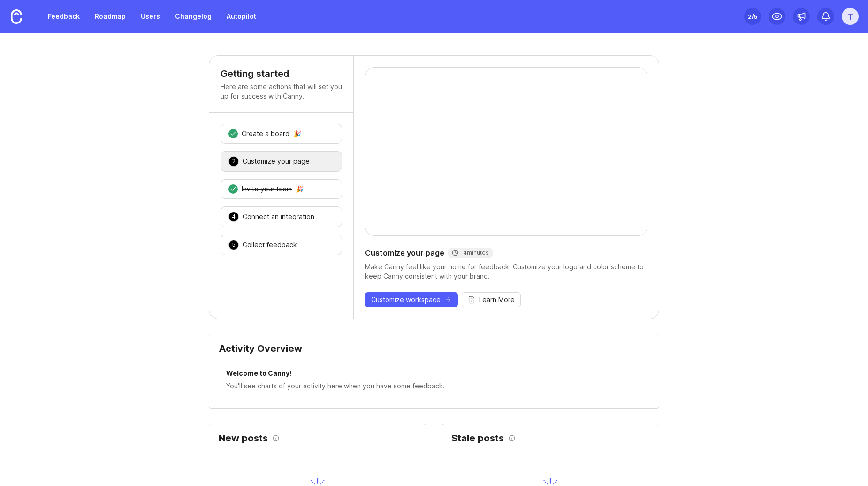 The height and width of the screenshot is (486, 868). Describe the element at coordinates (110, 17) in the screenshot. I see `a: Roadmap` at that location.